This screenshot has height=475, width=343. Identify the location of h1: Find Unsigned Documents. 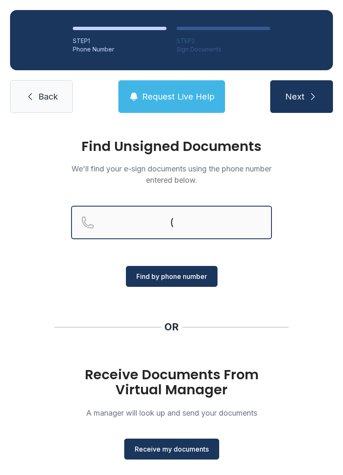
(171, 146).